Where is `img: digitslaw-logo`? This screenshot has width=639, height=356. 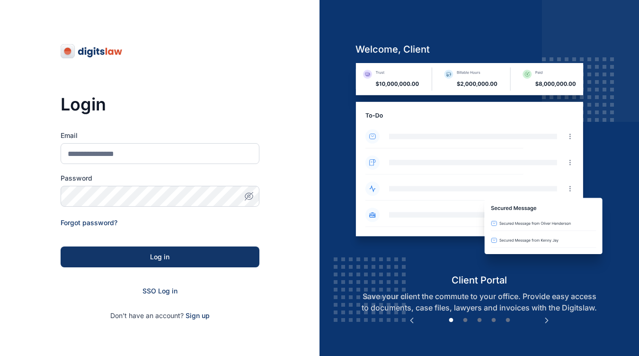 img: digitslaw-logo is located at coordinates (92, 51).